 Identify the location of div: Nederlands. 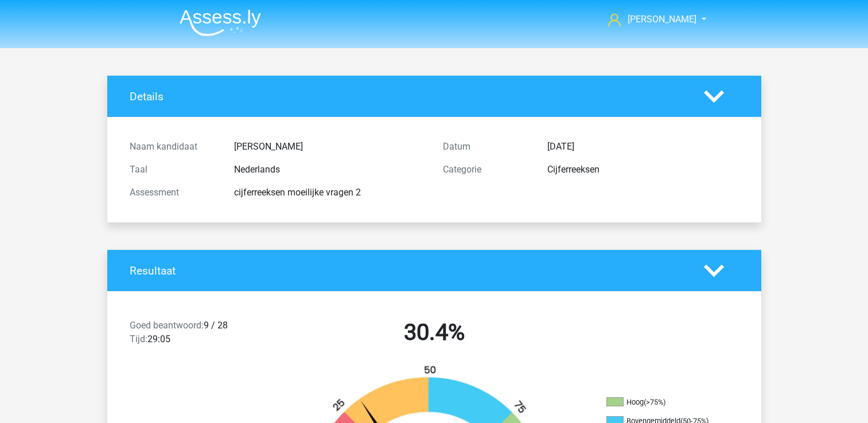
(330, 170).